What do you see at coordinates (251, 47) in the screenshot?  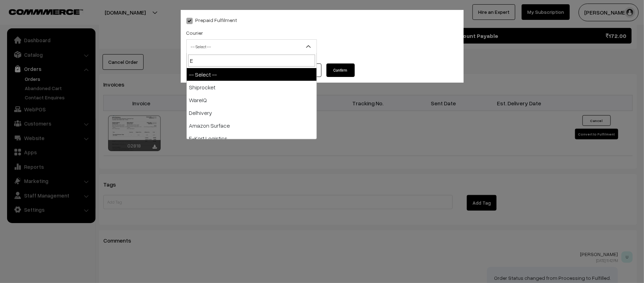 I see `span: -- Select --` at bounding box center [251, 47].